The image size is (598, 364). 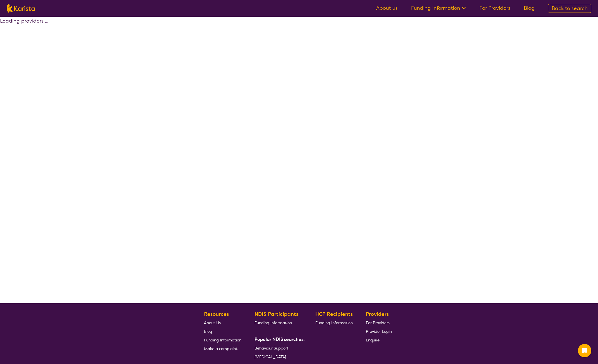 I want to click on img: Karista logo, so click(x=21, y=9).